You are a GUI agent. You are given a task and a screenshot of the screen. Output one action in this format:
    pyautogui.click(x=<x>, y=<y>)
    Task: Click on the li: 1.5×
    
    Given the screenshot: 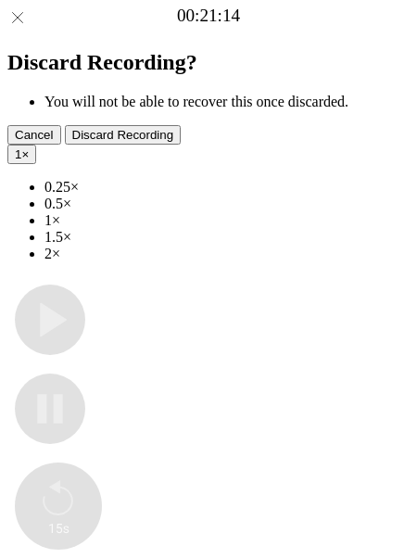 What is the action you would take?
    pyautogui.click(x=227, y=237)
    